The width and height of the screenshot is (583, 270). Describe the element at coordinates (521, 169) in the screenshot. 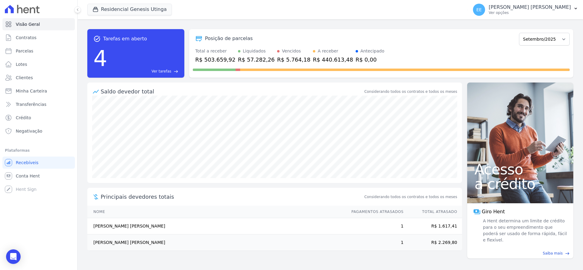

I see `span: Acesso` at that location.